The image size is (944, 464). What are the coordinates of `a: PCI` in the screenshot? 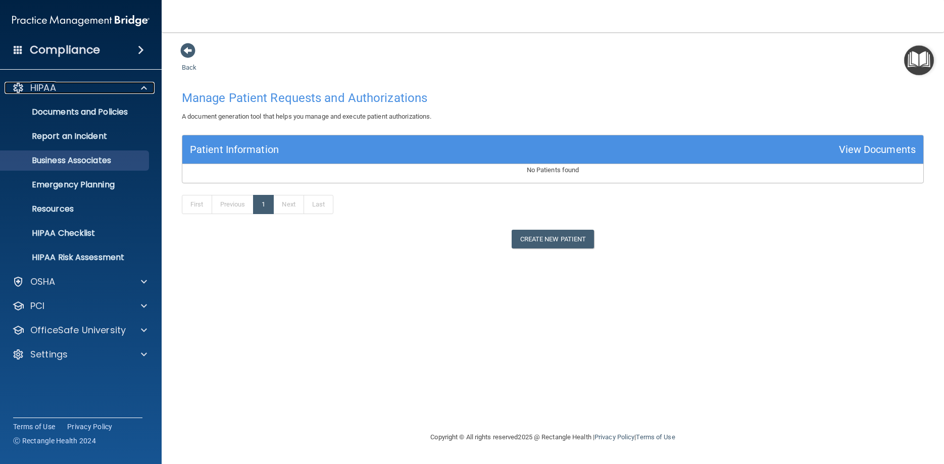 It's located at (79, 306).